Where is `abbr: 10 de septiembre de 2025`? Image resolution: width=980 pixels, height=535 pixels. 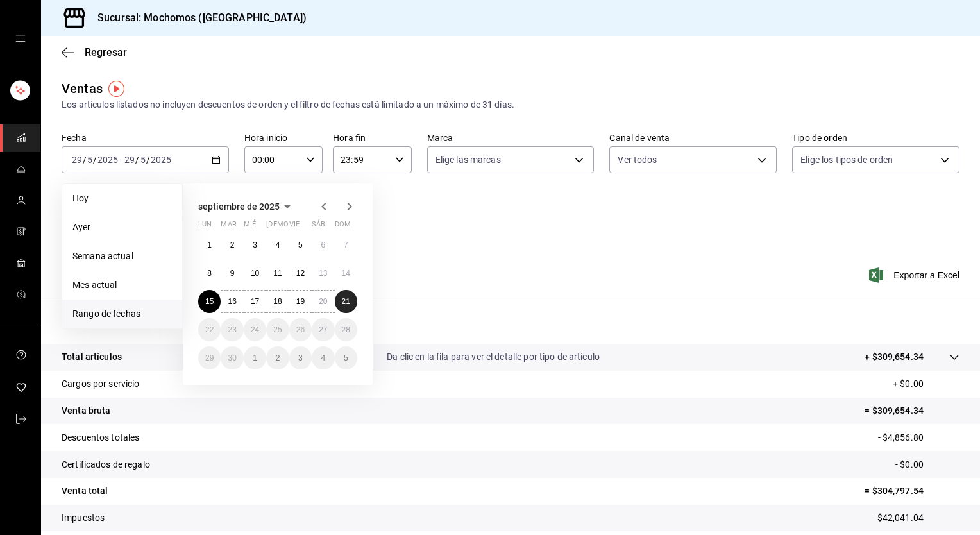 abbr: 10 de septiembre de 2025 is located at coordinates (255, 273).